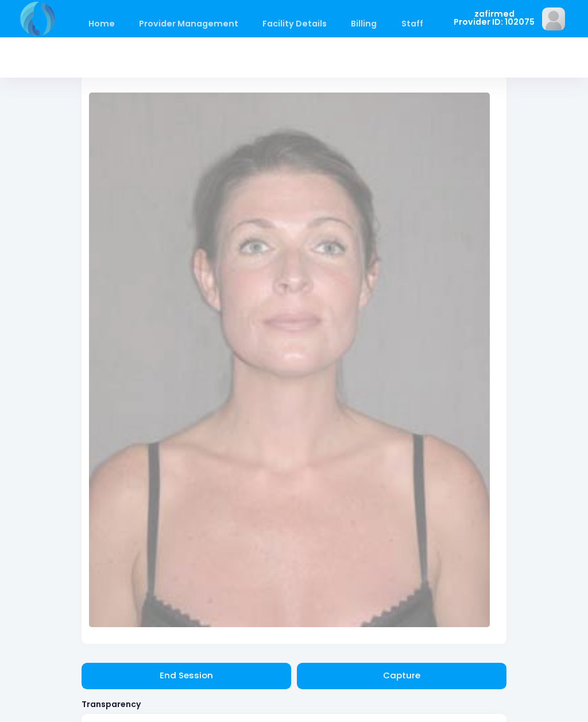 This screenshot has width=588, height=722. Describe the element at coordinates (494, 18) in the screenshot. I see `span: zafirmed Provider ID: 102075` at that location.